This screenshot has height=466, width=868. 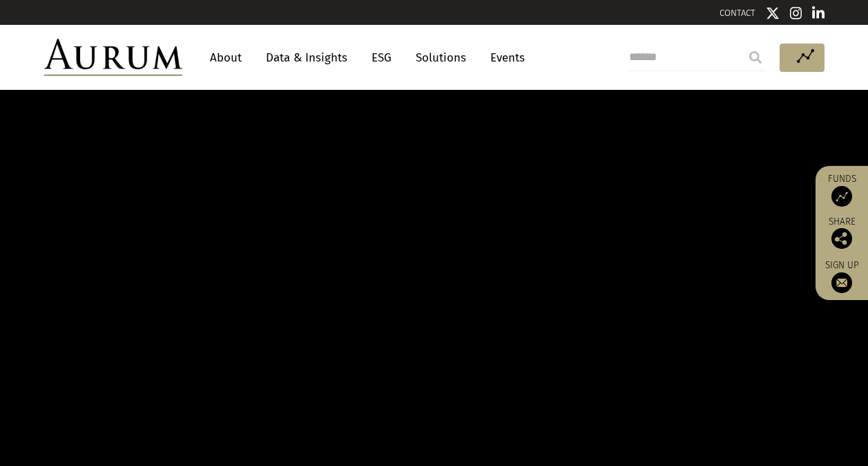 What do you see at coordinates (440, 57) in the screenshot?
I see `a: Solutions` at bounding box center [440, 57].